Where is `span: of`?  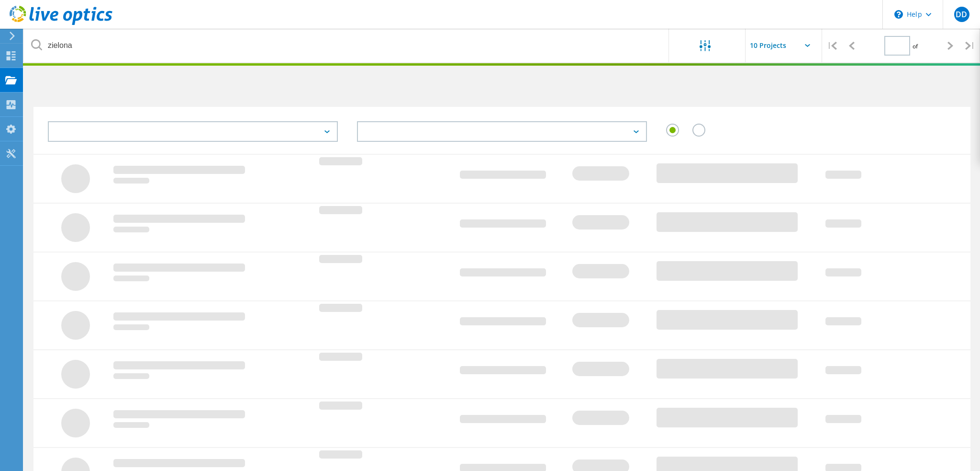 span: of is located at coordinates (915, 46).